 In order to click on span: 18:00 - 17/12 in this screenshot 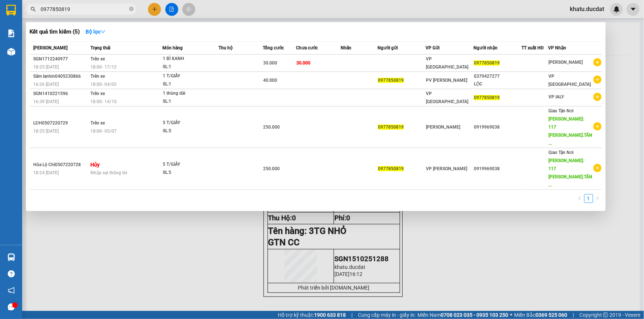, I will do `click(103, 67)`.